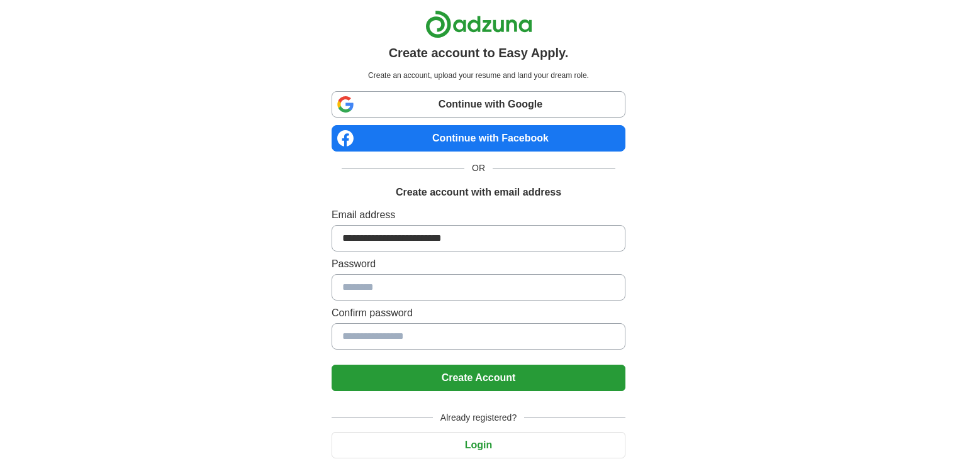  What do you see at coordinates (478, 215) in the screenshot?
I see `label: Email address` at bounding box center [478, 215].